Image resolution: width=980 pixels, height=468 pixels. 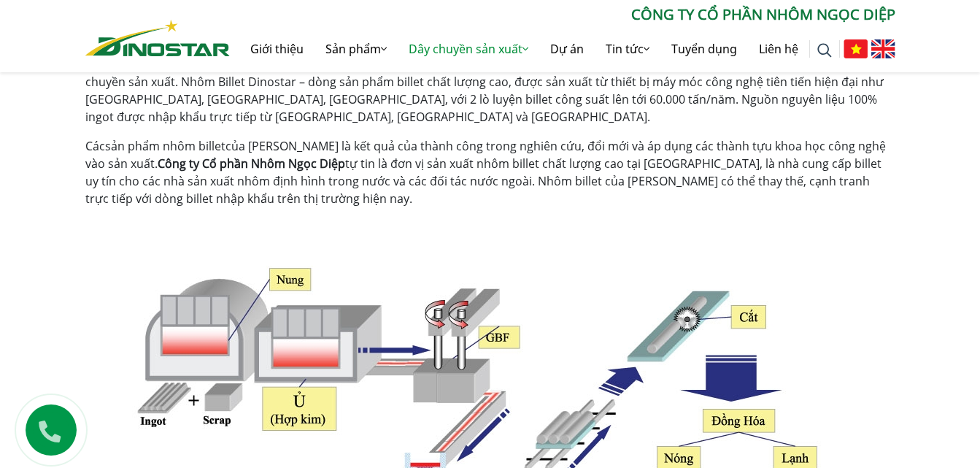 I want to click on img: search, so click(x=824, y=50).